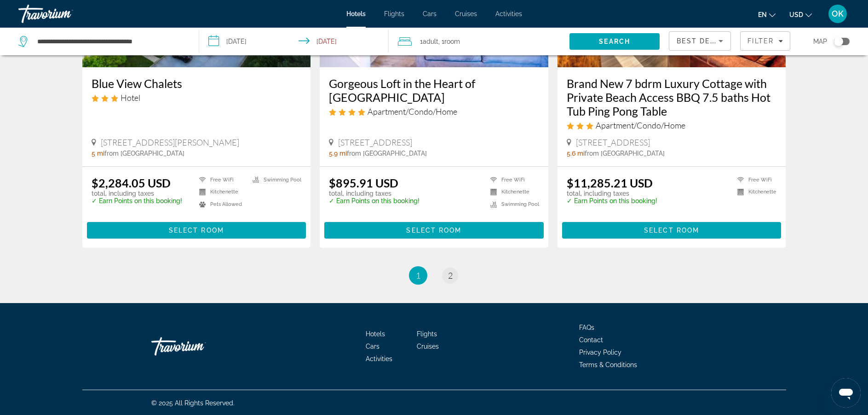  Describe the element at coordinates (820, 41) in the screenshot. I see `span: Map` at that location.